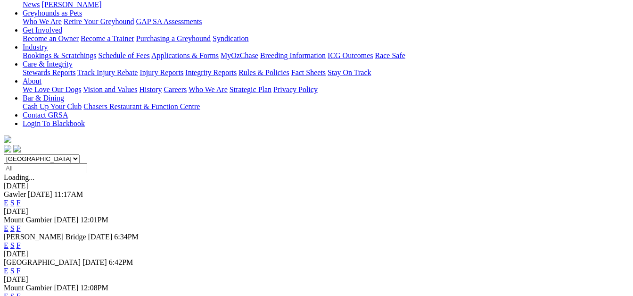  I want to click on a: Schedule of Fees, so click(124, 55).